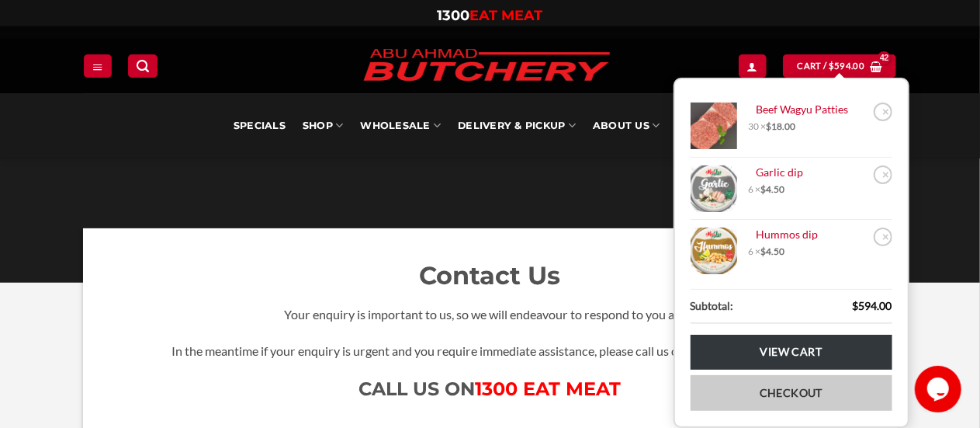  I want to click on a: Search, so click(143, 66).